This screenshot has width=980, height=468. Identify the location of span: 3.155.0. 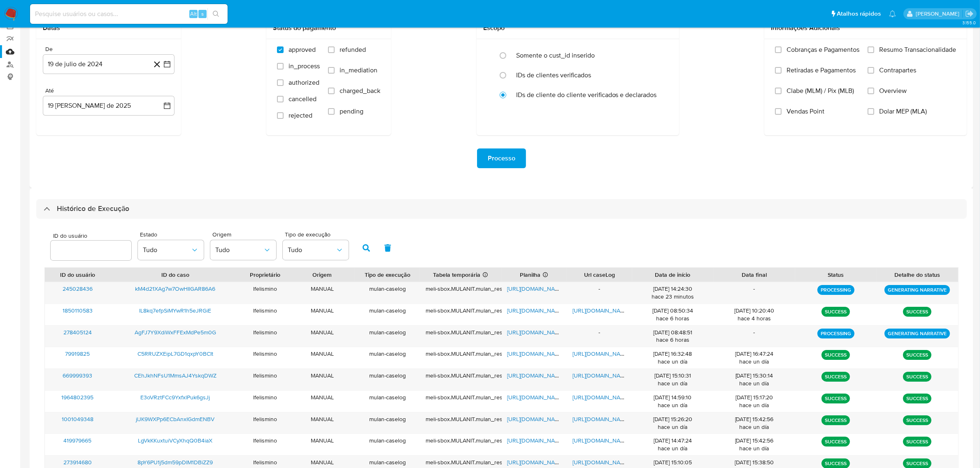
(969, 23).